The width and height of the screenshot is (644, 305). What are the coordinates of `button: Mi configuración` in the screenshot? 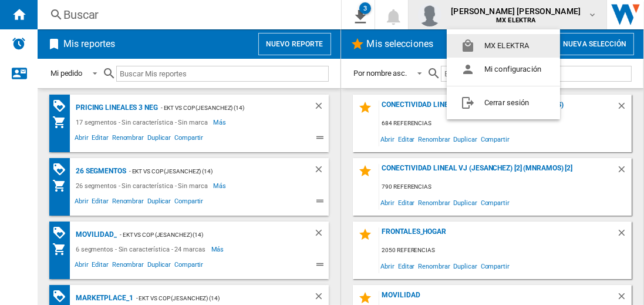 It's located at (503, 70).